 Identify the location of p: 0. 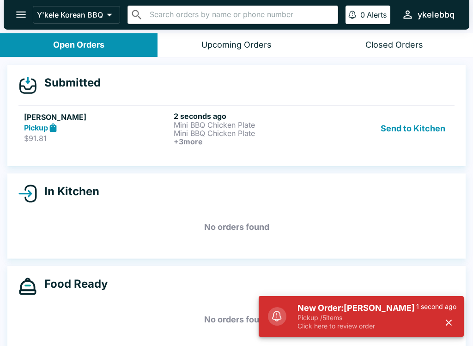
(363, 15).